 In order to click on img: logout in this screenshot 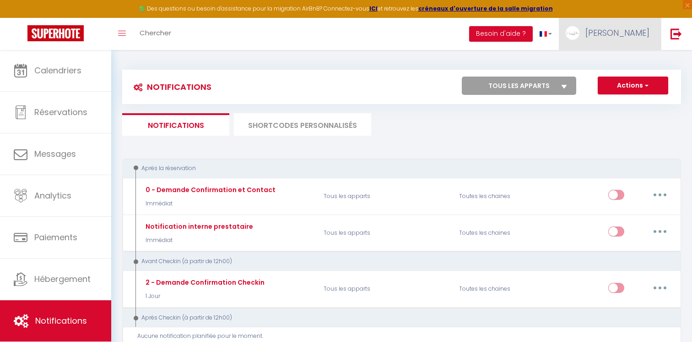, I will do `click(676, 33)`.